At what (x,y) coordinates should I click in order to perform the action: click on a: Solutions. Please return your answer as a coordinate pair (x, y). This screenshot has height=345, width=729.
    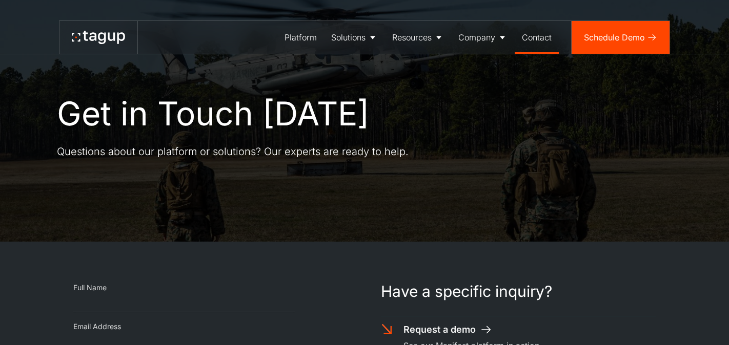
    Looking at the image, I should click on (354, 37).